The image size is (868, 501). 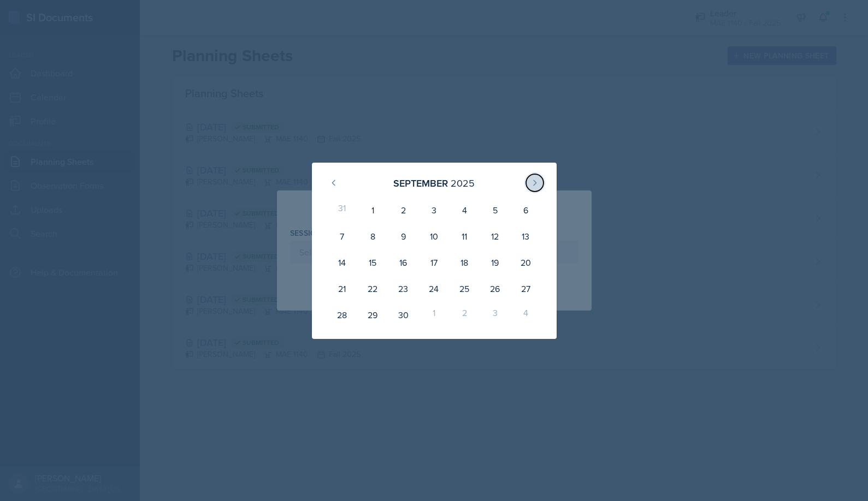 I want to click on div: 22, so click(x=373, y=289).